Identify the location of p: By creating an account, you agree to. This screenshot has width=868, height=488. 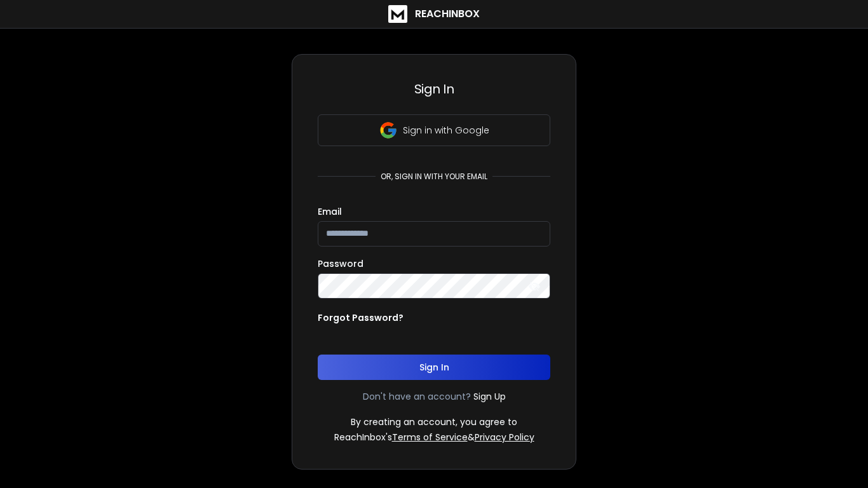
(434, 422).